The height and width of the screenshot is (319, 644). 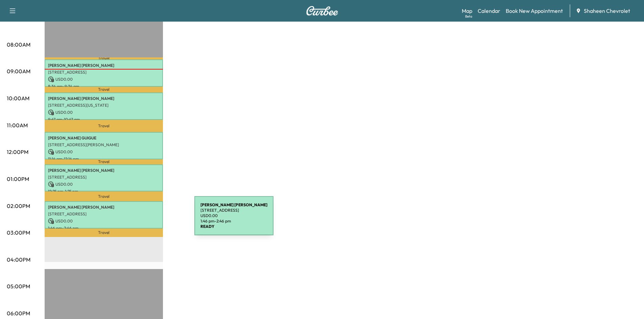 What do you see at coordinates (607, 11) in the screenshot?
I see `span: Shaheen Chevrolet` at bounding box center [607, 11].